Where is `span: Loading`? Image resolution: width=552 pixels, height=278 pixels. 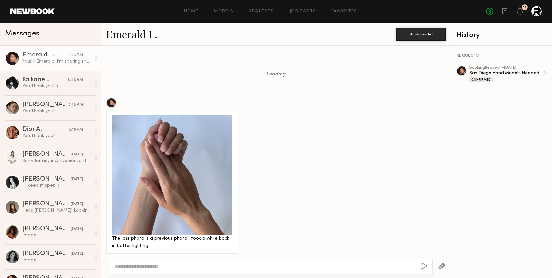 span: Loading is located at coordinates (276, 74).